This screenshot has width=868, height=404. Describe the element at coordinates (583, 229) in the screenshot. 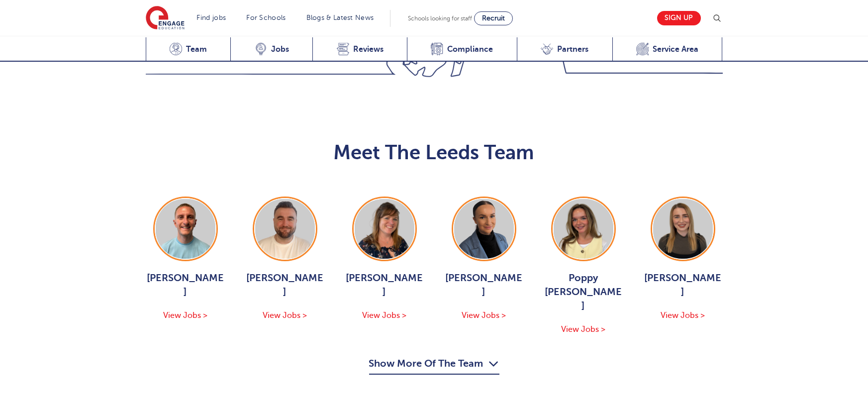

I see `img: Poppy Burnside` at that location.